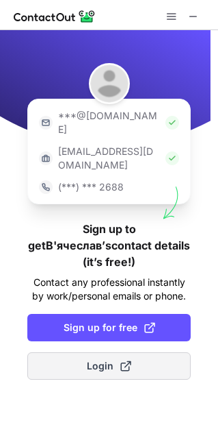  Describe the element at coordinates (109, 245) in the screenshot. I see `h1: Sign up to get В'ячеслав’s contact details (it’s free!)` at that location.